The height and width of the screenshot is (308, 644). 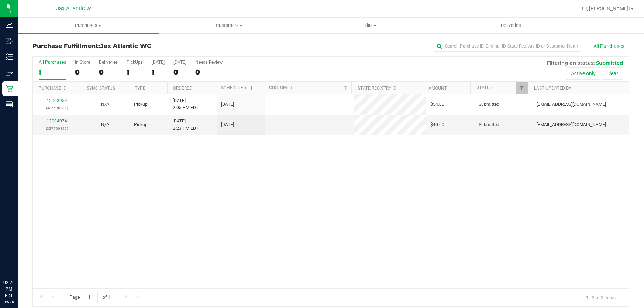 What do you see at coordinates (10, 57) in the screenshot?
I see `inline-svg: Inventory` at bounding box center [10, 57].